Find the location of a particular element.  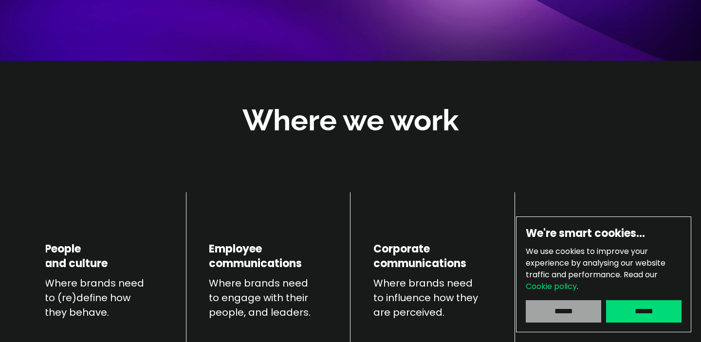

h2: Where we work is located at coordinates (351, 120).